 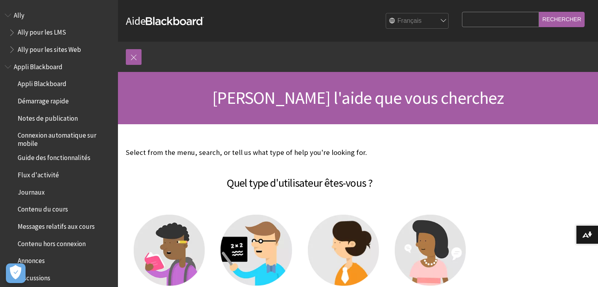 What do you see at coordinates (59, 32) in the screenshot?
I see `nav: Book outline for Anthology Ally Help` at bounding box center [59, 32].